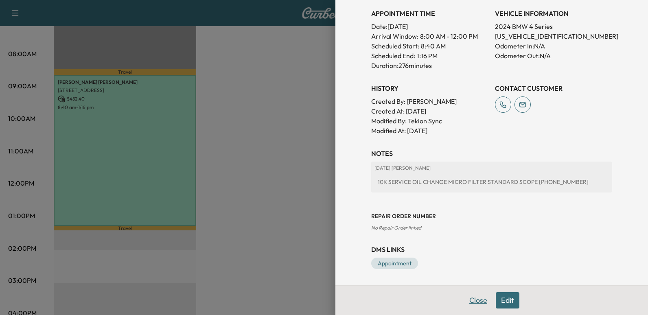 Image resolution: width=648 pixels, height=315 pixels. Describe the element at coordinates (479, 301) in the screenshot. I see `button: Close` at that location.